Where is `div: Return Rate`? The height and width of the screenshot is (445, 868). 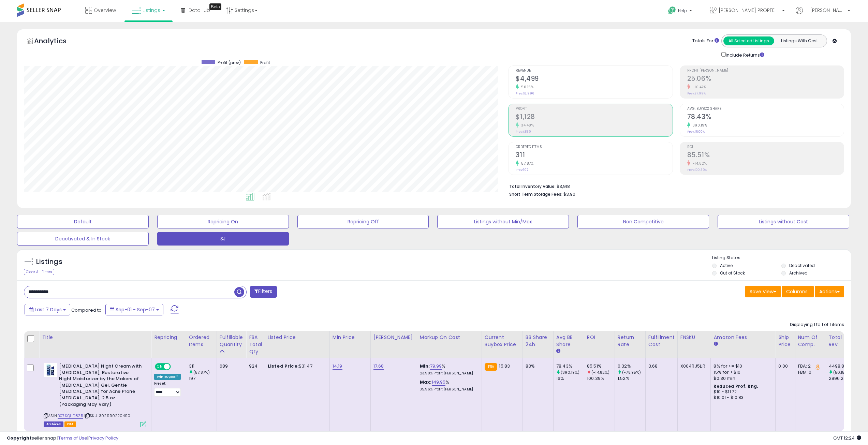
div: Return Rate is located at coordinates (630, 341).